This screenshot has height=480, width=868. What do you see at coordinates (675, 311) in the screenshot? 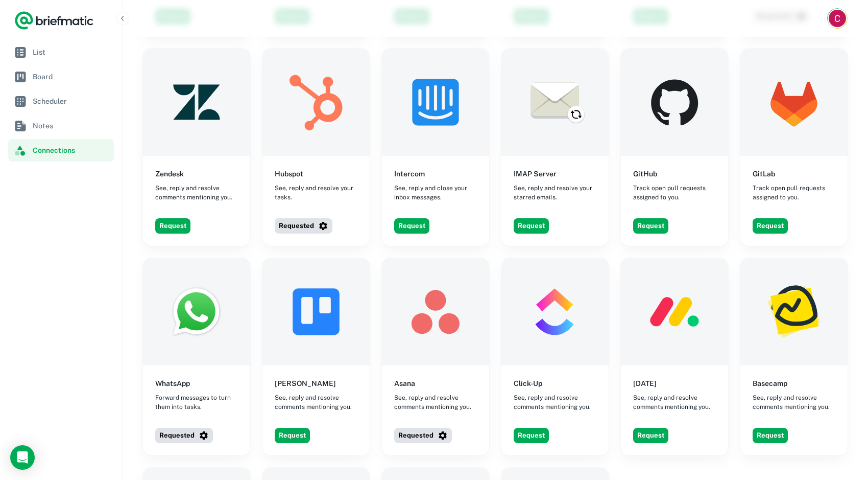
I see `img: Monday` at bounding box center [675, 311].